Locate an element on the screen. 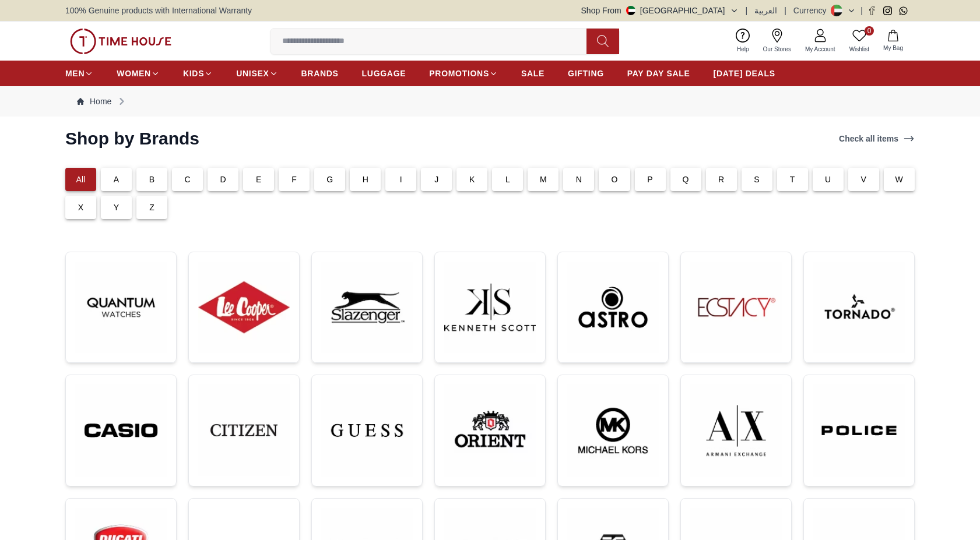 The image size is (980, 540). a: KIDS is located at coordinates (197, 73).